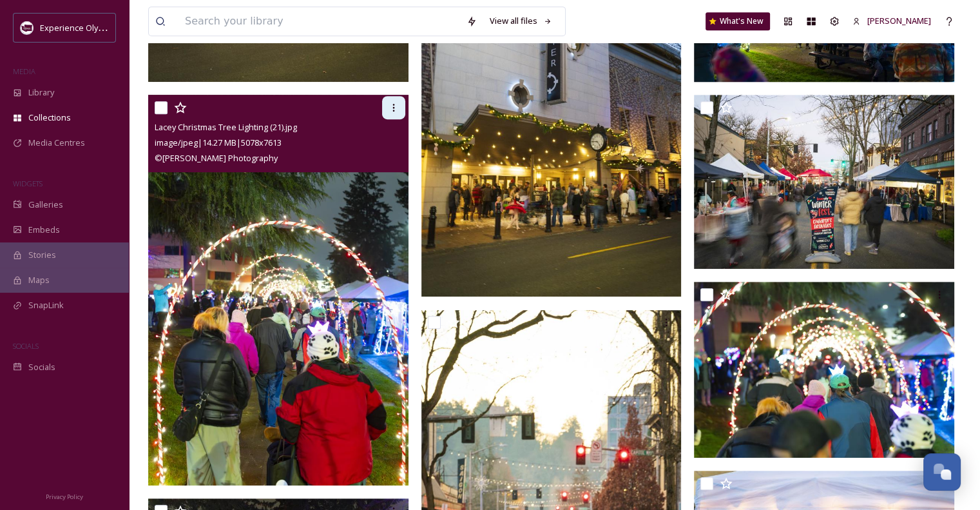 The height and width of the screenshot is (510, 980). I want to click on span: MEDIA, so click(24, 71).